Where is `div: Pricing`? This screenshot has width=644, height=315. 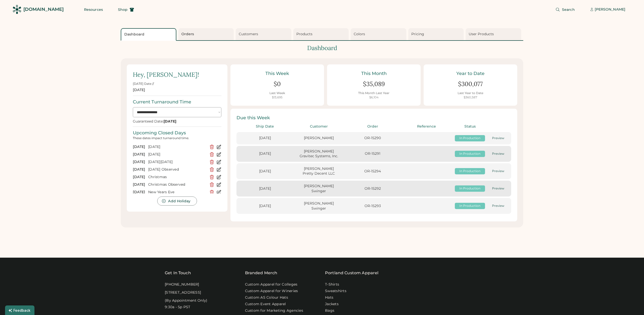
div: Pricing is located at coordinates (437, 34).